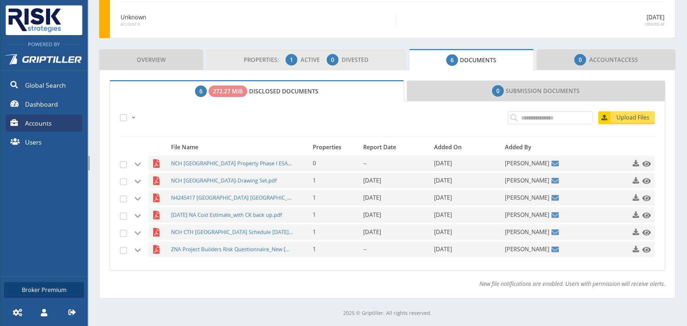 Image resolution: width=687 pixels, height=326 pixels. What do you see at coordinates (151, 60) in the screenshot?
I see `span: Overview` at bounding box center [151, 60].